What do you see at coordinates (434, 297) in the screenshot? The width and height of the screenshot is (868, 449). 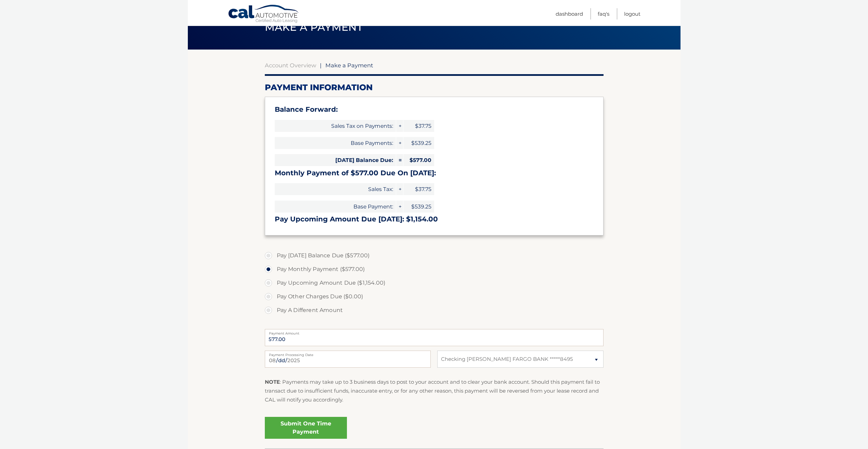 I see `label: Pay Other Charges Due ($0.00)` at bounding box center [434, 297].